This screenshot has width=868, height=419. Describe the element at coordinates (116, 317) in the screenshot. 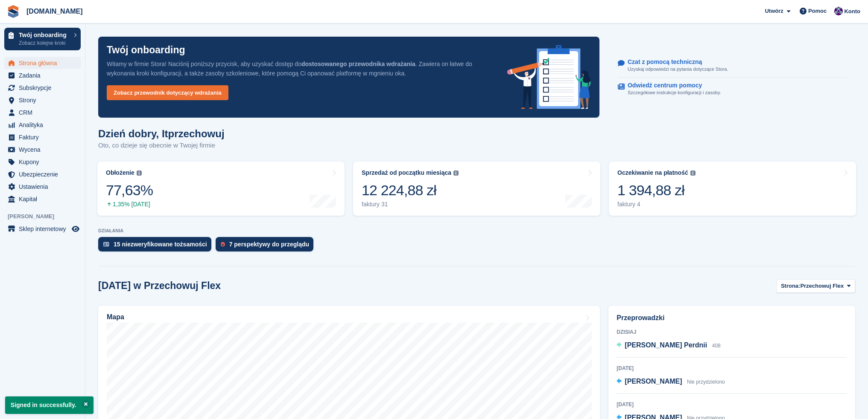

I see `h2: Mapa` at that location.